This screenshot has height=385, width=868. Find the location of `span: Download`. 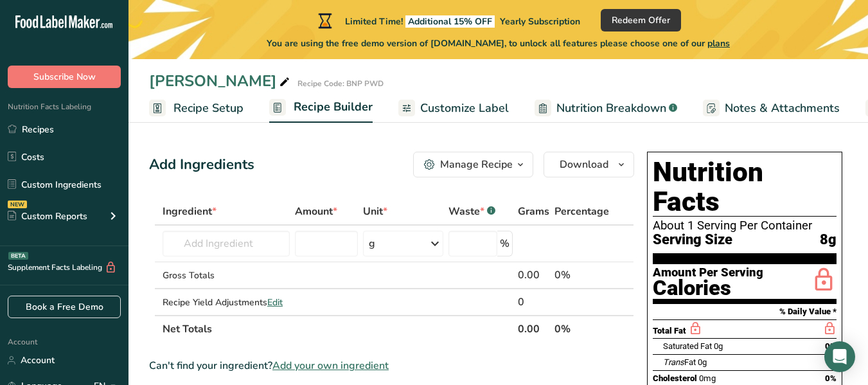

span: Download is located at coordinates (584, 164).